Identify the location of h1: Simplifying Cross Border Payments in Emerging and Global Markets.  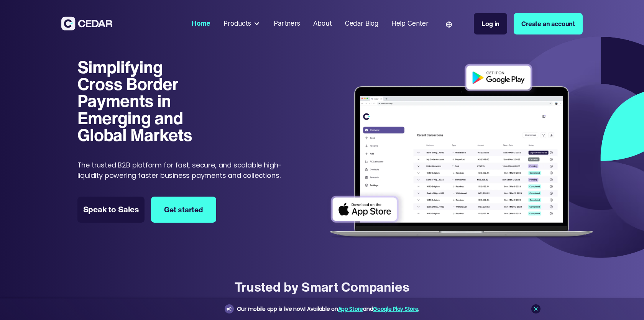
(142, 101).